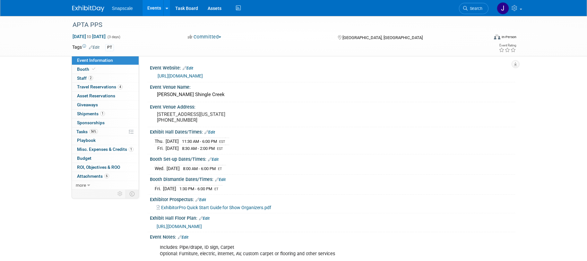 The width and height of the screenshot is (587, 261). I want to click on span: Tasks, so click(87, 132).